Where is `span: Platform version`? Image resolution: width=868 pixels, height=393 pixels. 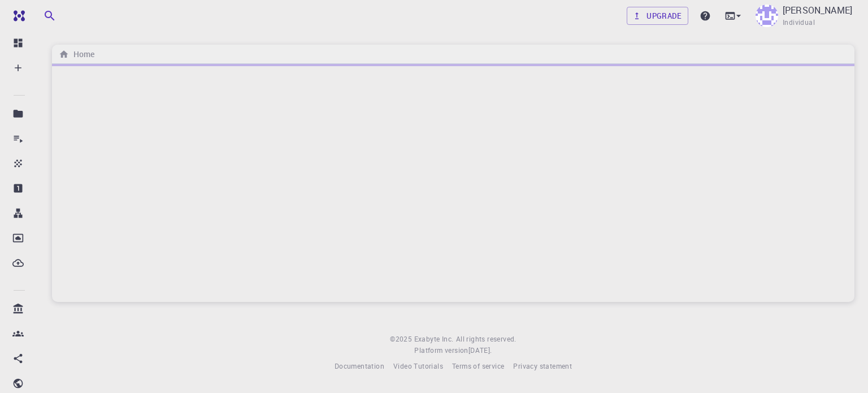 span: Platform version is located at coordinates (441, 351).